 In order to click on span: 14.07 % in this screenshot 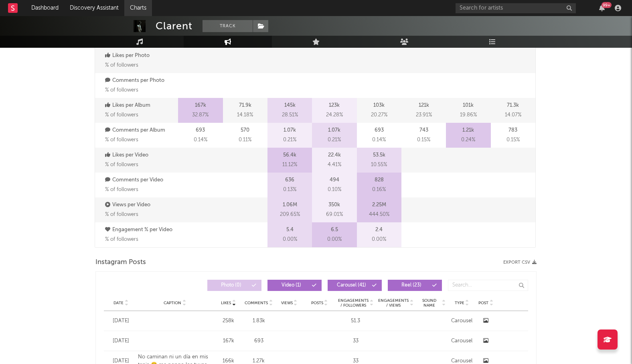, I will do `click(513, 115)`.